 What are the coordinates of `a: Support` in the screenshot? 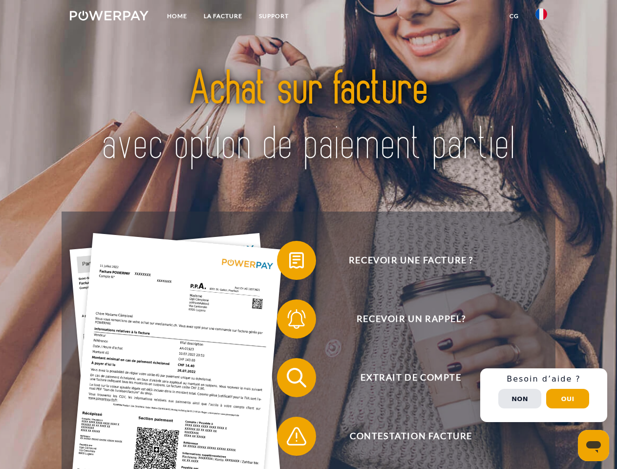 It's located at (274, 16).